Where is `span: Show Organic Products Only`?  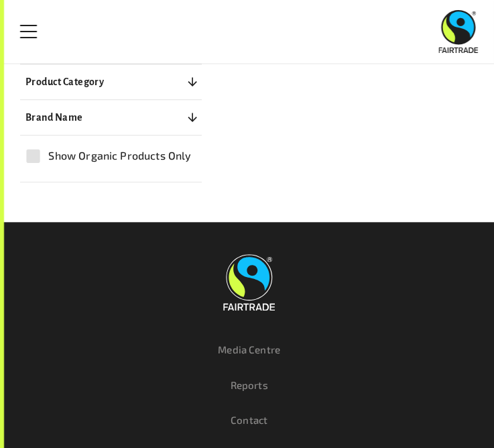
span: Show Organic Products Only is located at coordinates (119, 155).